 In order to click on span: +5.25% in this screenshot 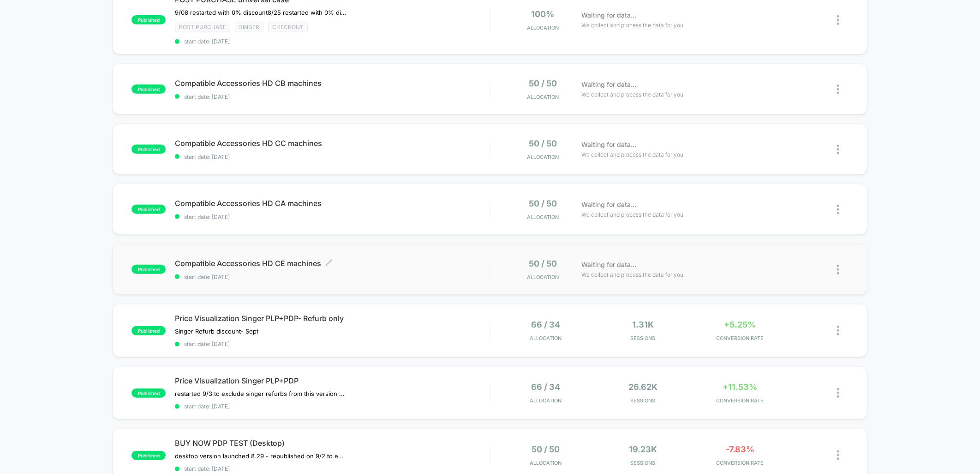, I will do `click(740, 324)`.